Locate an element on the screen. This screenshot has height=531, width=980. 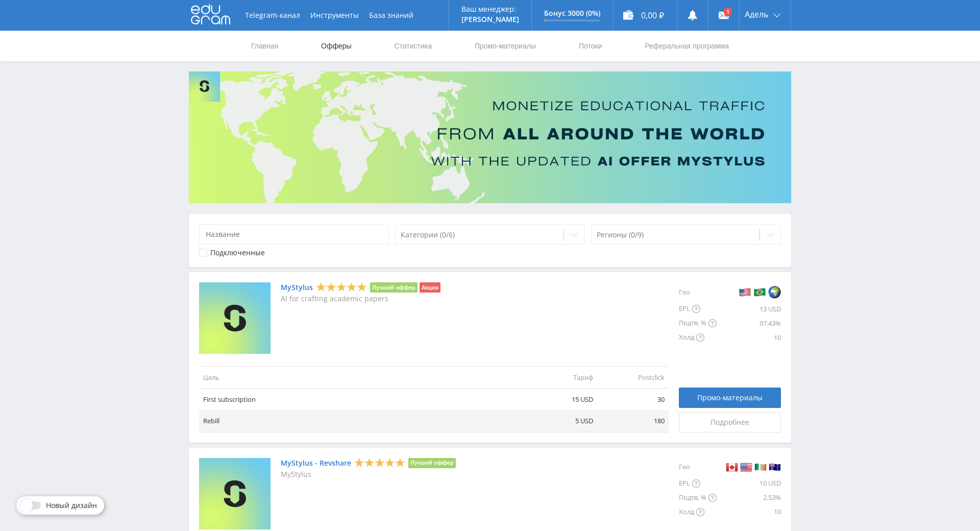
img: MyStylus - Revshare is located at coordinates (235, 494).